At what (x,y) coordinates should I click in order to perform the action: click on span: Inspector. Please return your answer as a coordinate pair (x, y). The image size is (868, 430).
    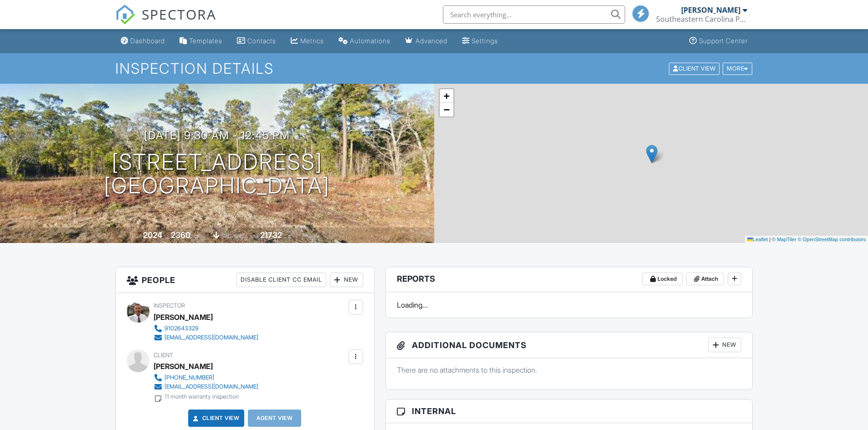
    Looking at the image, I should click on (169, 305).